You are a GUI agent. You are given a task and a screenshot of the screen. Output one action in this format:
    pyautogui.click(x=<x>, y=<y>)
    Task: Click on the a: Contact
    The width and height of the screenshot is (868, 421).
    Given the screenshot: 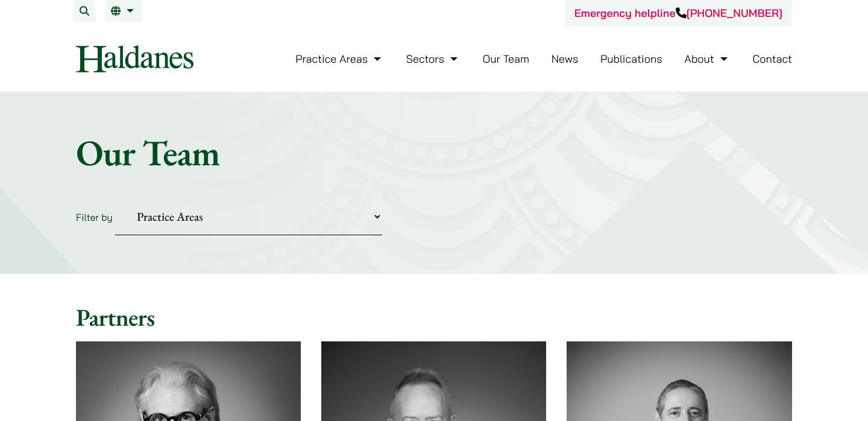 What is the action you would take?
    pyautogui.click(x=772, y=59)
    